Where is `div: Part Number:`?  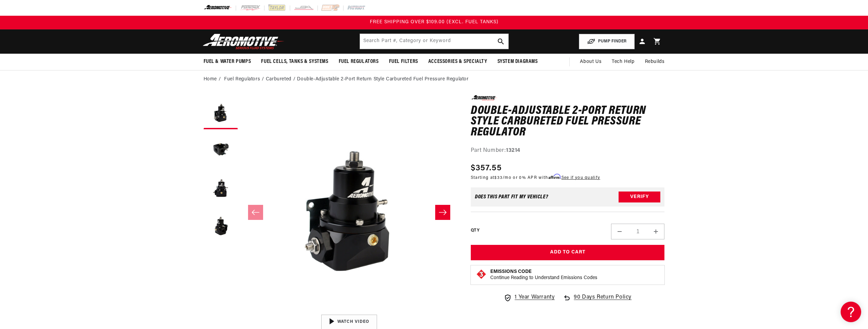
div: Part Number: is located at coordinates (568, 151).